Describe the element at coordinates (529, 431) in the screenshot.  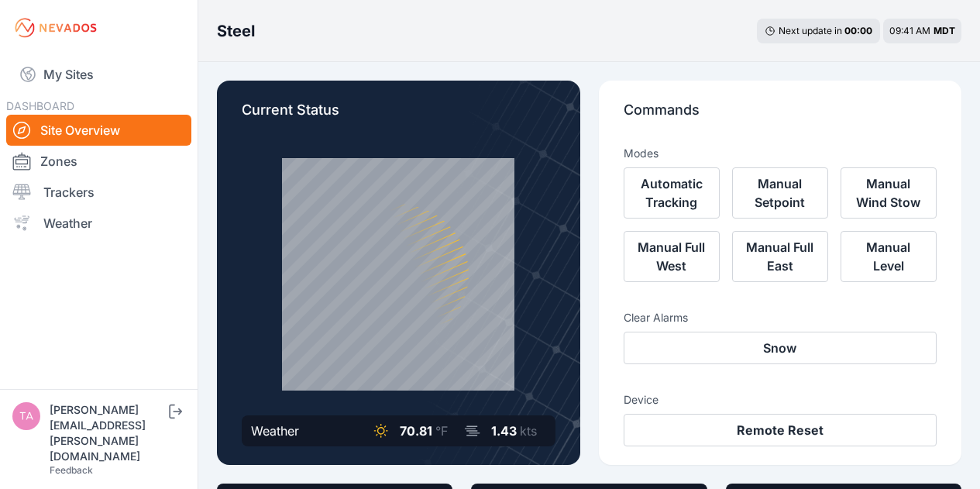
I see `span: kts` at that location.